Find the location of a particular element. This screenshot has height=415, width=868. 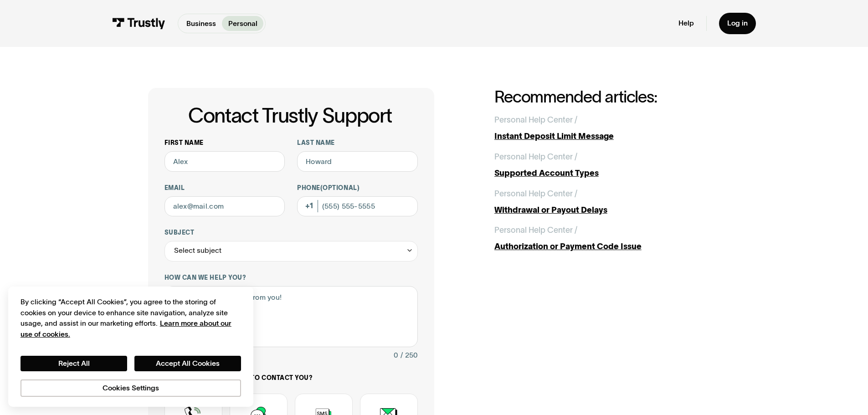

a: Log in is located at coordinates (738, 23).